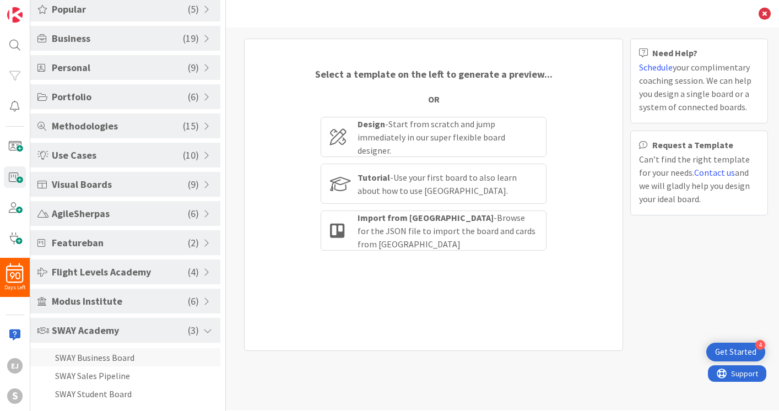 This screenshot has height=411, width=779. What do you see at coordinates (434, 74) in the screenshot?
I see `div: Select a template on the left to generate a preview...` at bounding box center [434, 74].